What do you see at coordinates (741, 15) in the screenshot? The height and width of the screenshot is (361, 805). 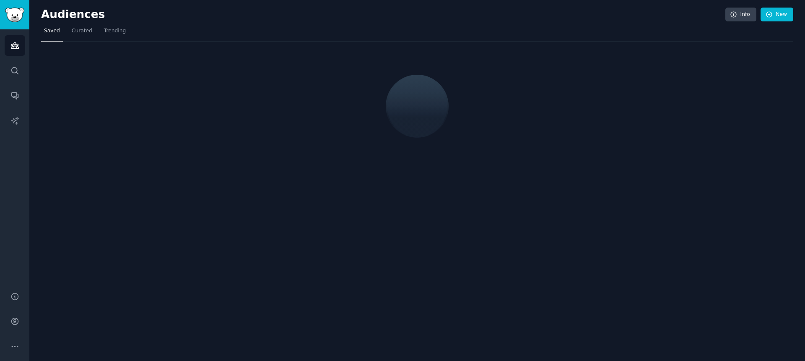 I see `a: Info` at bounding box center [741, 15].